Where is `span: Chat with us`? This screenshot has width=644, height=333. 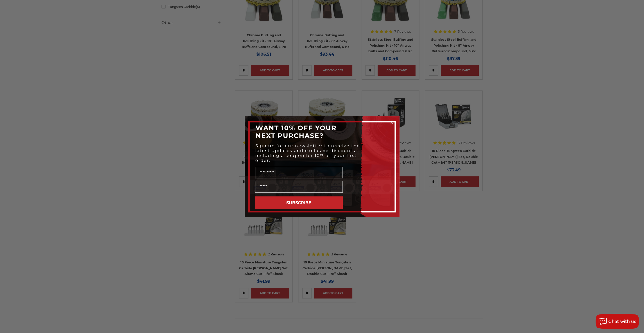 span: Chat with us is located at coordinates (623, 321).